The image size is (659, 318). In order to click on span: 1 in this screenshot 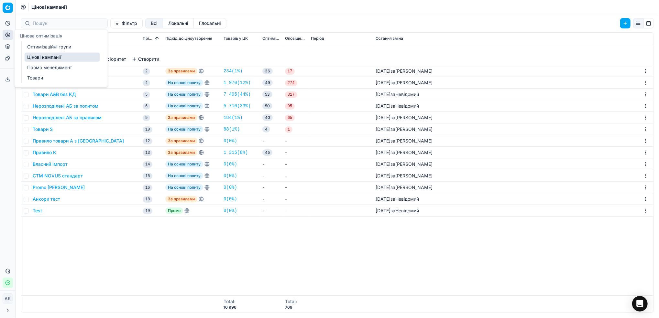, I will do `click(289, 130)`.